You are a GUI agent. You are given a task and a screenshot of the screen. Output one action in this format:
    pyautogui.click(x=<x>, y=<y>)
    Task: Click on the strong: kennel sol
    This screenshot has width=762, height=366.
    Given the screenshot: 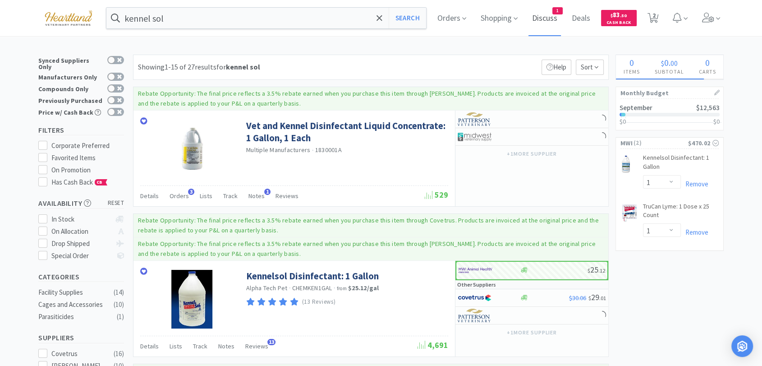 What is the action you would take?
    pyautogui.click(x=243, y=67)
    